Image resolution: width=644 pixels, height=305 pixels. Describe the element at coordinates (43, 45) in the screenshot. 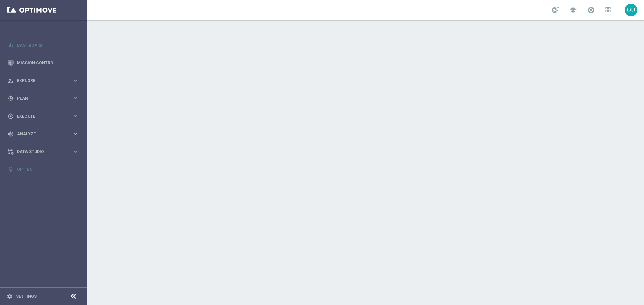

I see `div: equalizer Dashboard` at that location.